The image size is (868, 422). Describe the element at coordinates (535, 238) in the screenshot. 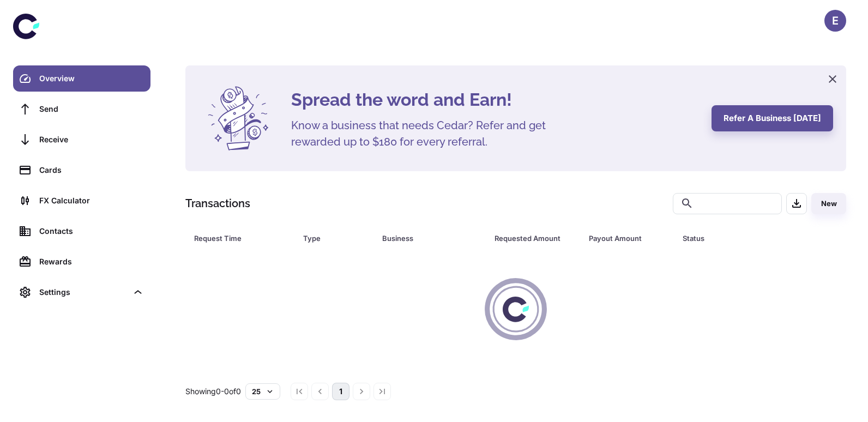

I see `span: Requested Amount` at that location.